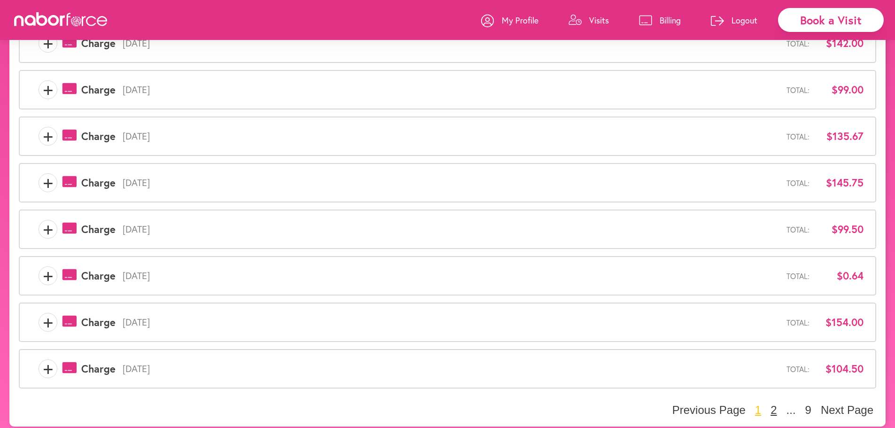 Image resolution: width=895 pixels, height=428 pixels. I want to click on span: $0.64, so click(840, 276).